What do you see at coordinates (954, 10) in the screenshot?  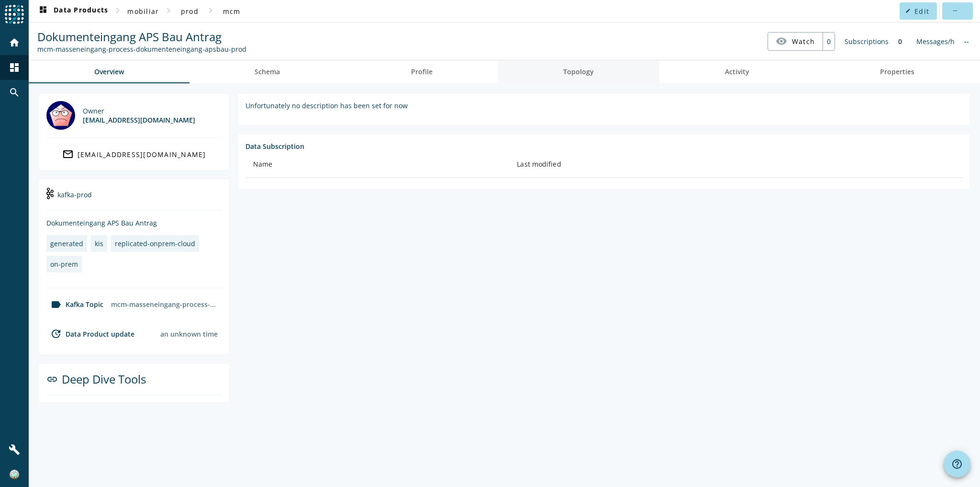 I see `mat-icon: more_horiz` at bounding box center [954, 10].